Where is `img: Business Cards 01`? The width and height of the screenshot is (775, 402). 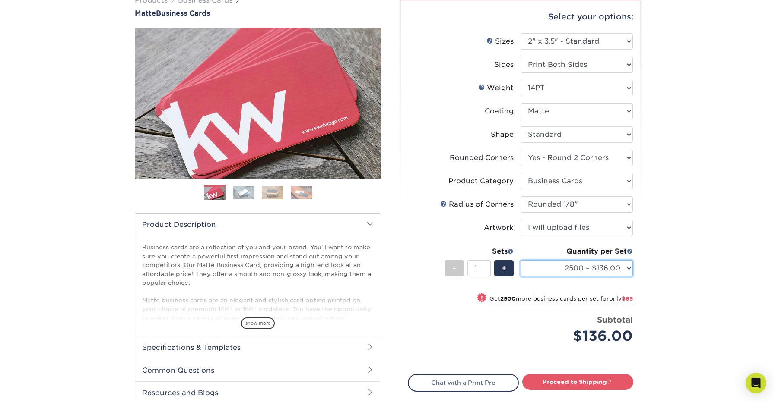 img: Business Cards 01 is located at coordinates (215, 193).